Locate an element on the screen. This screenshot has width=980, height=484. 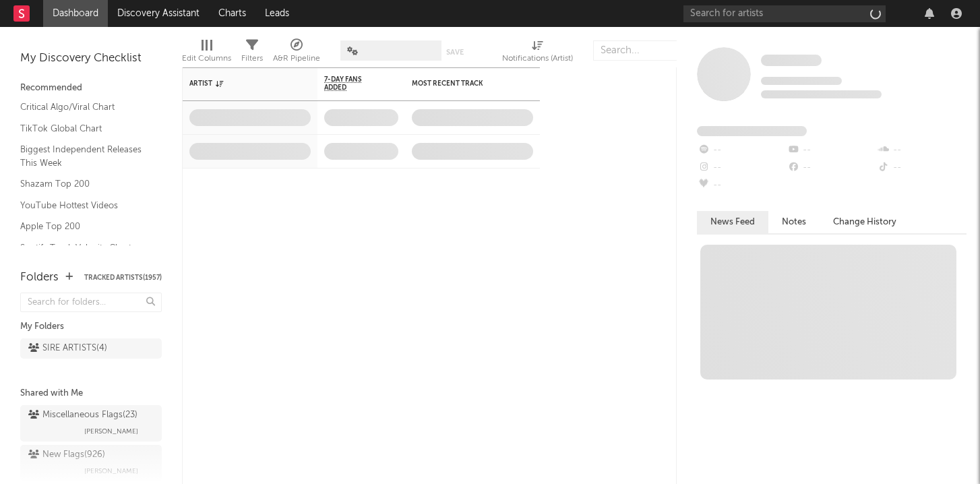
input: Search for folders... is located at coordinates (91, 302).